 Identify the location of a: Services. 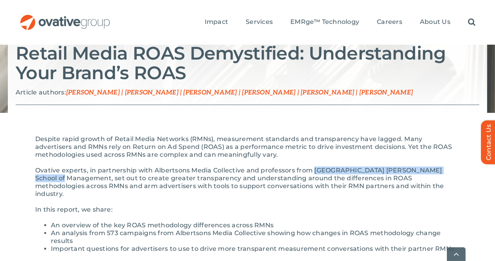
(259, 22).